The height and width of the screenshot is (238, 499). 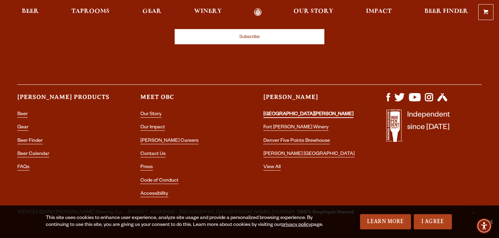 What do you see at coordinates (429, 101) in the screenshot?
I see `a: Visit us on Instagram` at bounding box center [429, 101].